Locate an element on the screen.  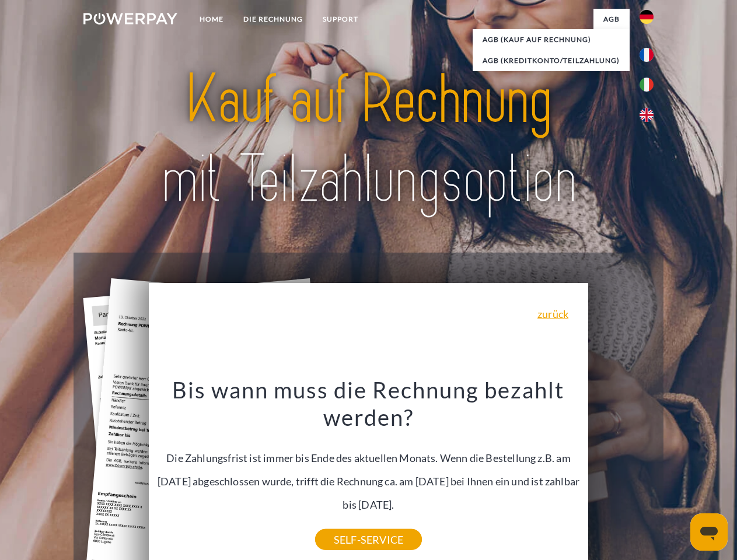
a: zurück is located at coordinates (553, 314).